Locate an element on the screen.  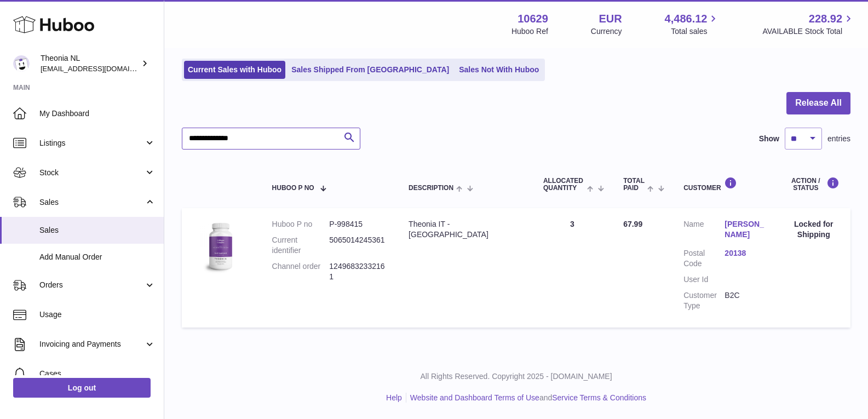
div: Theonia NL is located at coordinates (90, 63).